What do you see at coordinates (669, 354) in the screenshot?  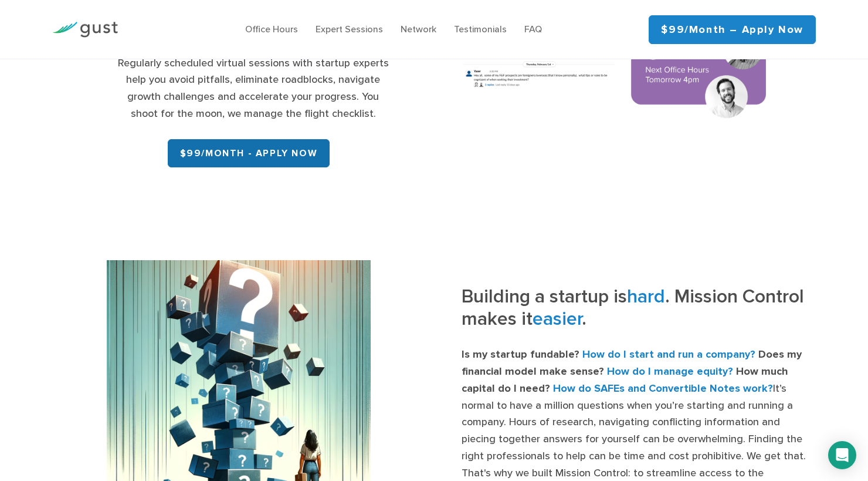 I see `strong: How do I start and run a company?` at bounding box center [669, 354].